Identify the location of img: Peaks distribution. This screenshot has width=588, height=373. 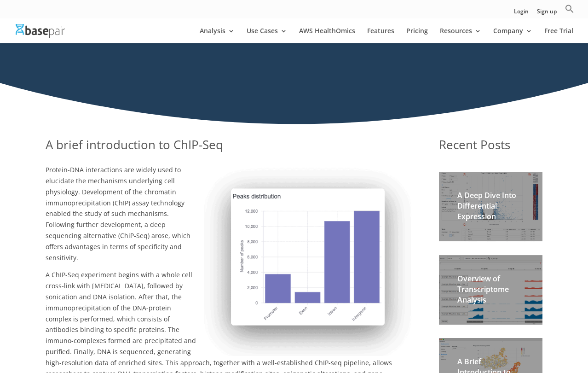
(308, 257).